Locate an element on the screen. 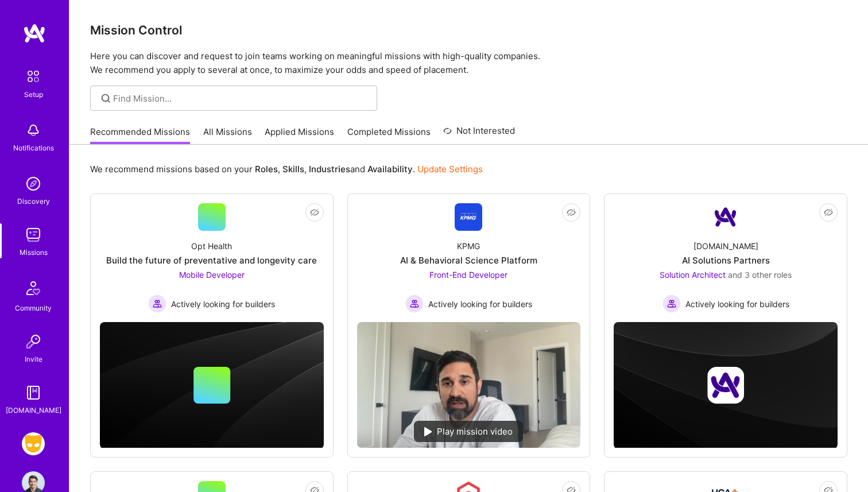 Image resolution: width=868 pixels, height=492 pixels. span: Solution Architect is located at coordinates (693, 274).